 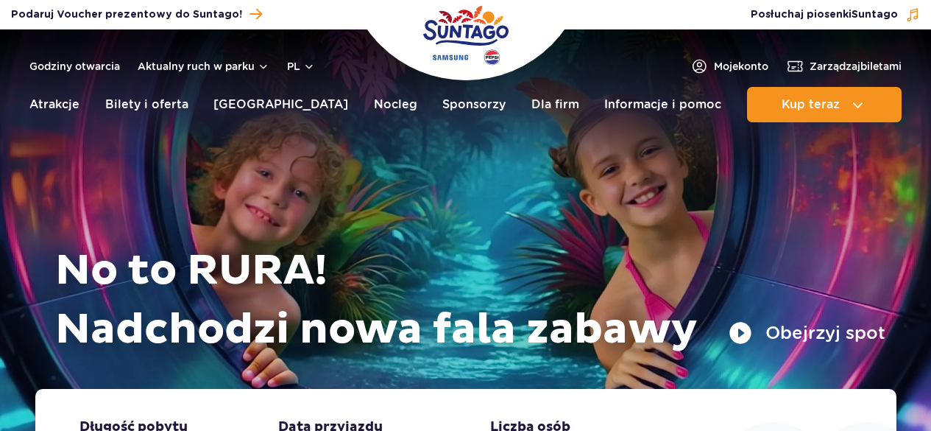 I want to click on a: Atrakcje, so click(x=54, y=105).